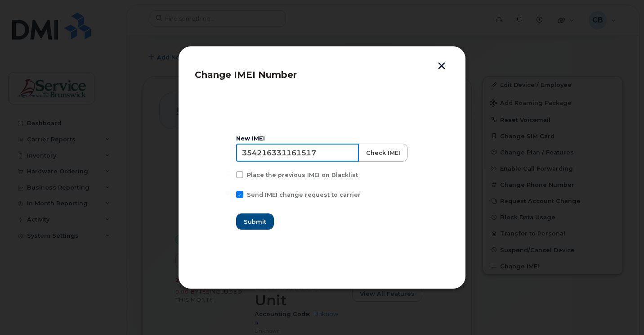 The width and height of the screenshot is (644, 335). Describe the element at coordinates (255, 221) in the screenshot. I see `button: Submit` at that location.